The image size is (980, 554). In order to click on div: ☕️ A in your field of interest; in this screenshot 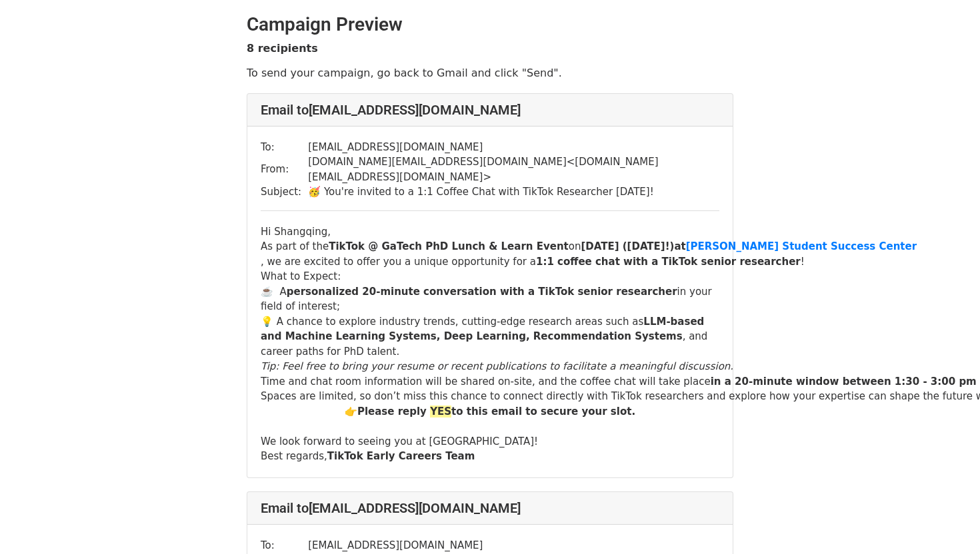, I will do `click(490, 299)`.